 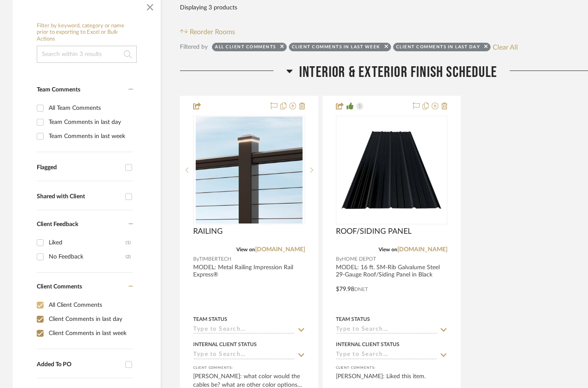 What do you see at coordinates (59, 90) in the screenshot?
I see `span: Team Comments` at bounding box center [59, 90].